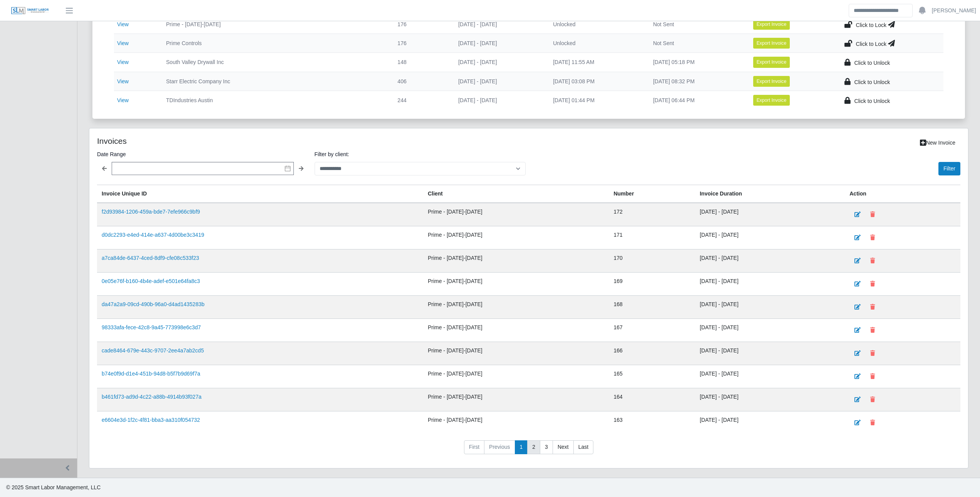  What do you see at coordinates (534, 447) in the screenshot?
I see `a: 2` at bounding box center [534, 447].